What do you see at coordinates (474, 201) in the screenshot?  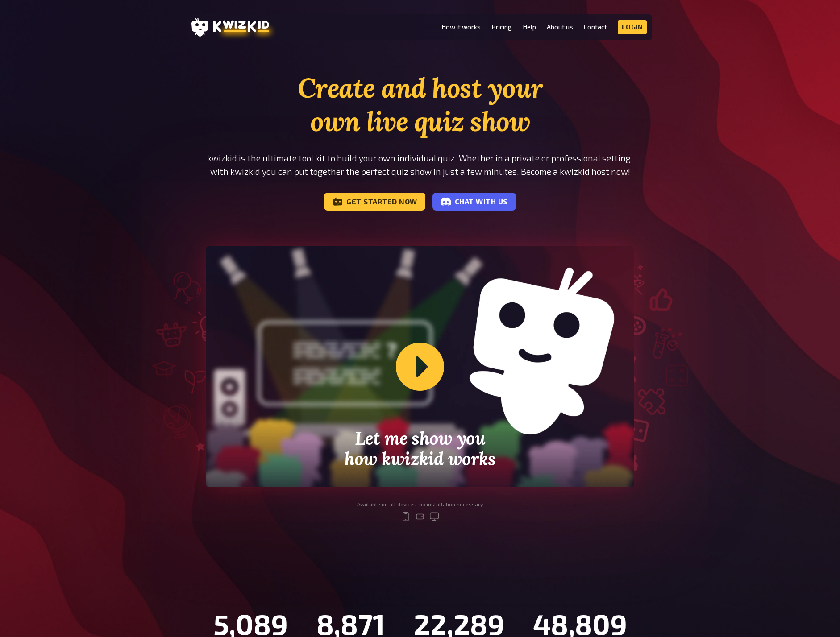 I see `a: Chat with us` at bounding box center [474, 201].